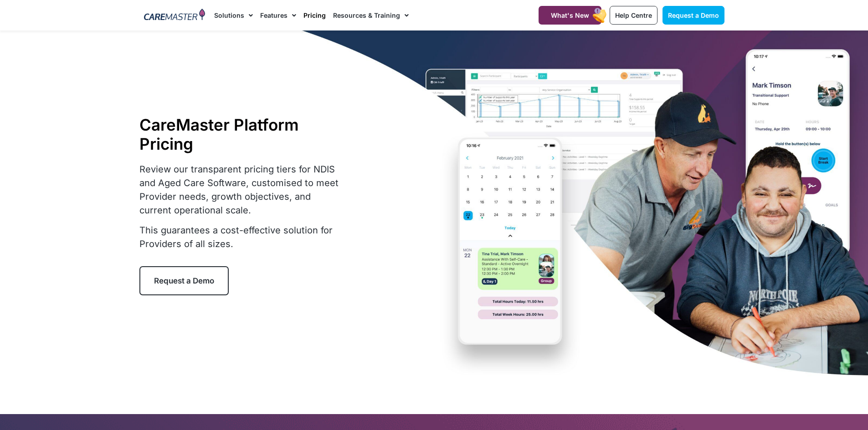  I want to click on h1: CareMaster Platform Pricing, so click(242, 134).